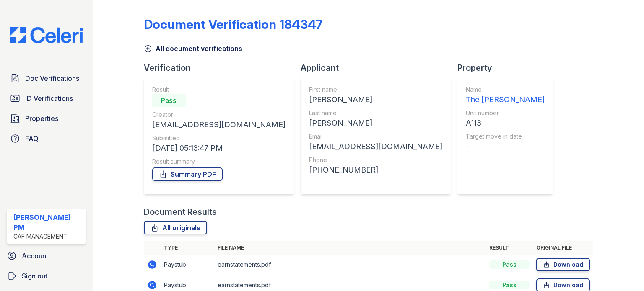  What do you see at coordinates (46, 138) in the screenshot?
I see `a: FAQ` at bounding box center [46, 138].